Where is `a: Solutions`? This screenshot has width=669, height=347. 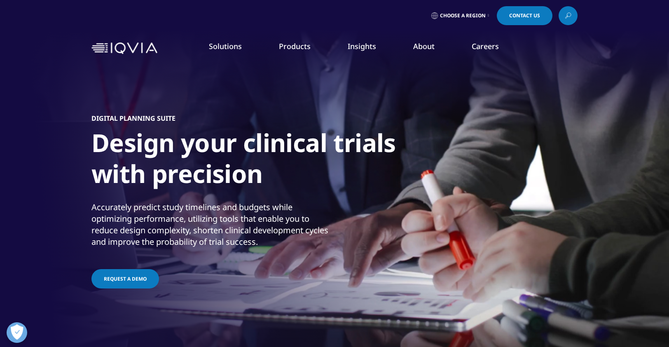
a: Solutions is located at coordinates (225, 46).